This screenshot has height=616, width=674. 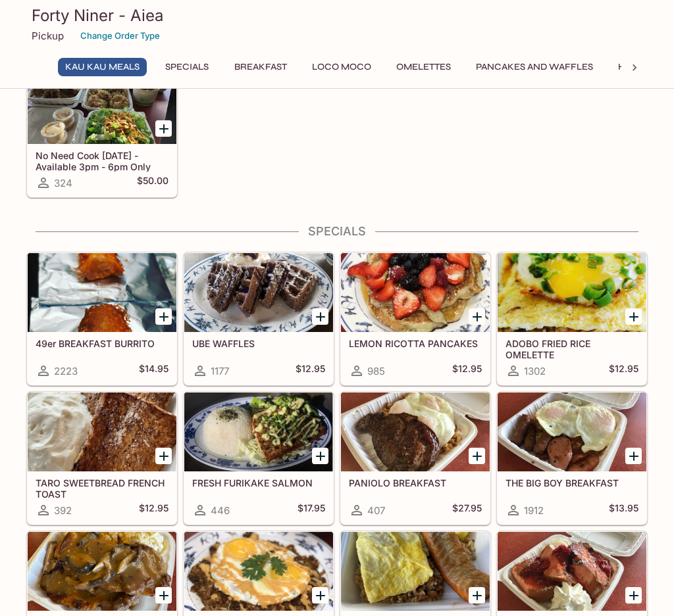 I want to click on button: Add SALMON BREAKFAST, so click(x=476, y=595).